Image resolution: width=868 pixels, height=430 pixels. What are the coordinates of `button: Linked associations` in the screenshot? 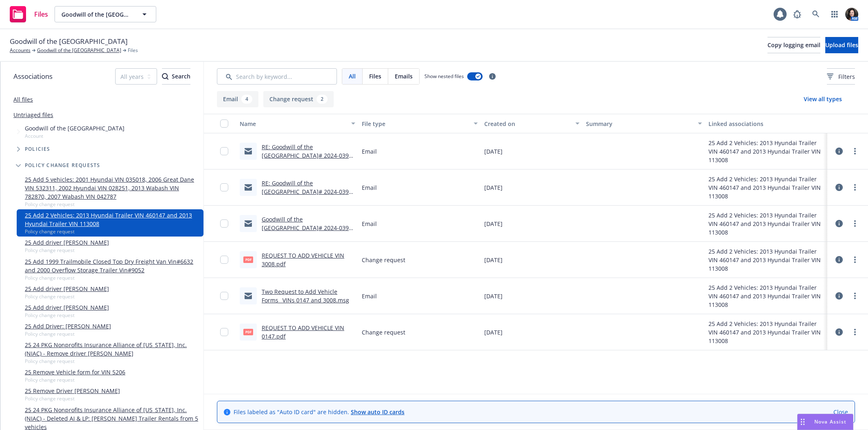 It's located at (766, 124).